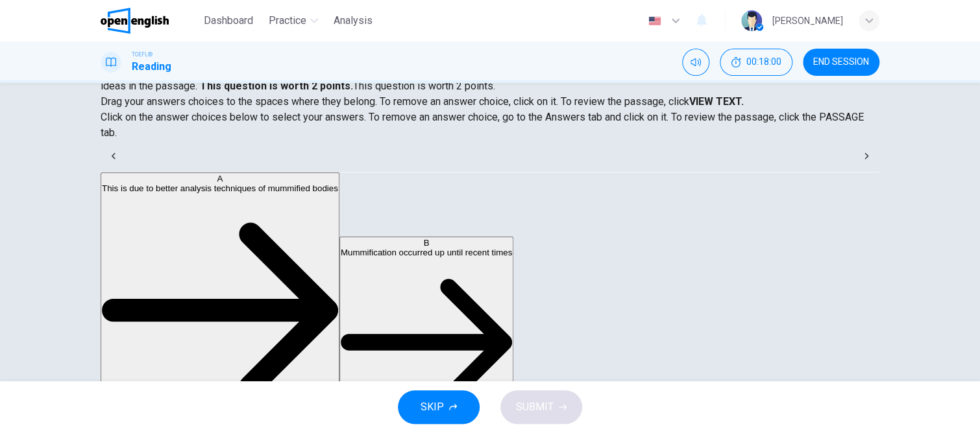 The image size is (980, 433). I want to click on span: Practice, so click(287, 21).